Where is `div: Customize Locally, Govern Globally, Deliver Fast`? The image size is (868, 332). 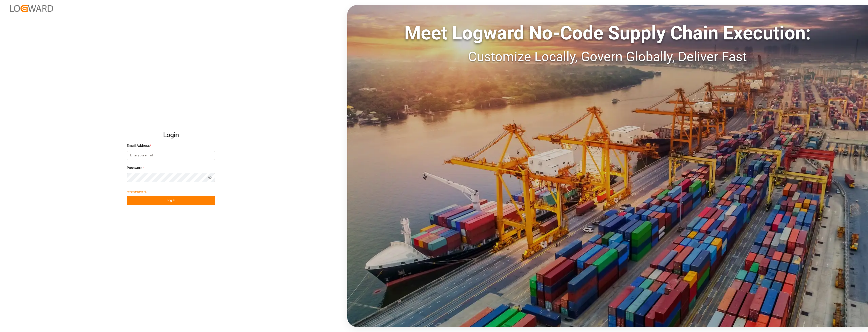 div: Customize Locally, Govern Globally, Deliver Fast is located at coordinates (608, 57).